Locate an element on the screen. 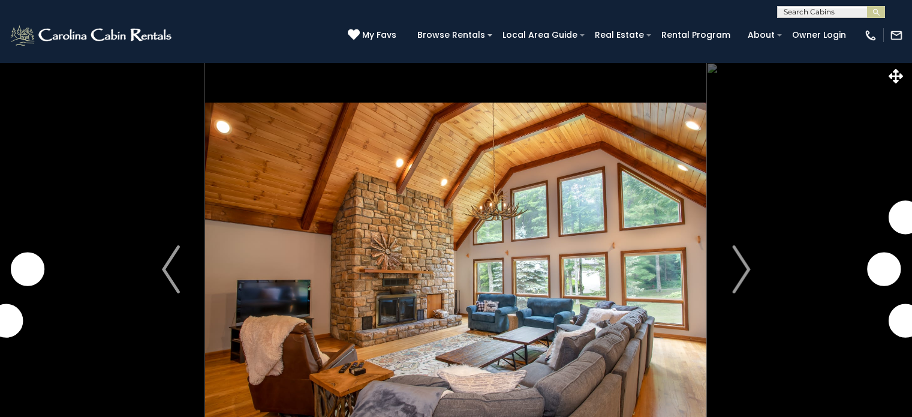 This screenshot has height=417, width=912. a: Browse Rentals is located at coordinates (451, 35).